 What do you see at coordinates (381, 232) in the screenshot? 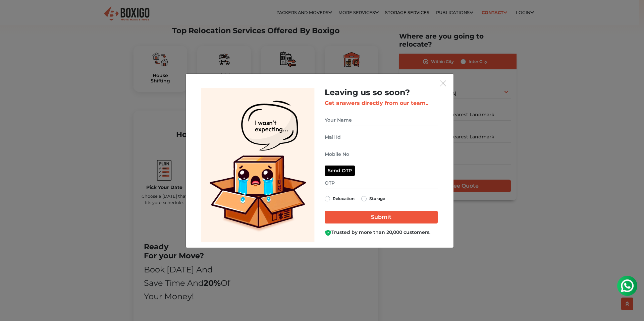
I see `div: Trusted by more than 20,000 customers.` at bounding box center [381, 232].